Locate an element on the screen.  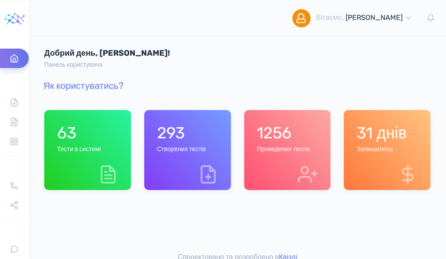
h6: Залишилось is located at coordinates (381, 150).